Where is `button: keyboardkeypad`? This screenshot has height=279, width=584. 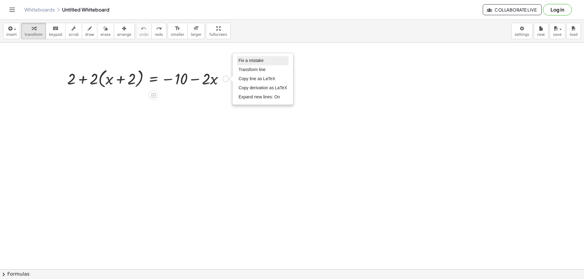
button: keyboardkeypad is located at coordinates (56, 31).